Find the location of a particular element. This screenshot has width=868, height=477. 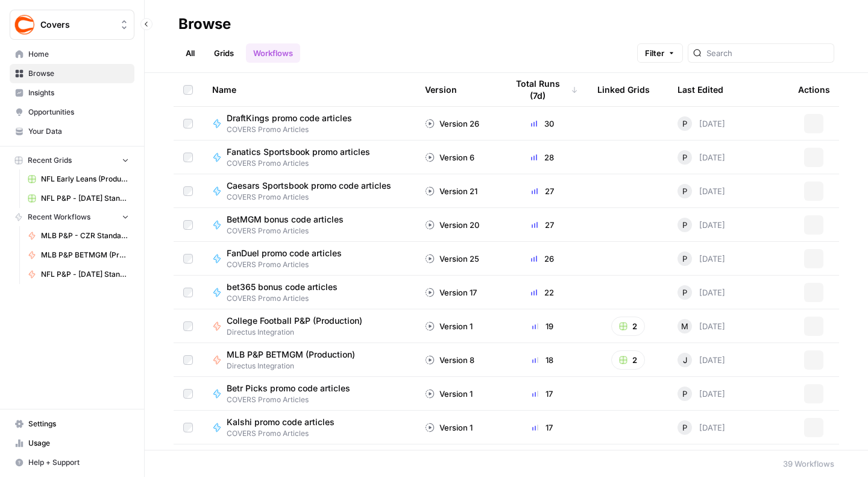

a: College Football P&P (Production)Directus Integration is located at coordinates (308, 326).